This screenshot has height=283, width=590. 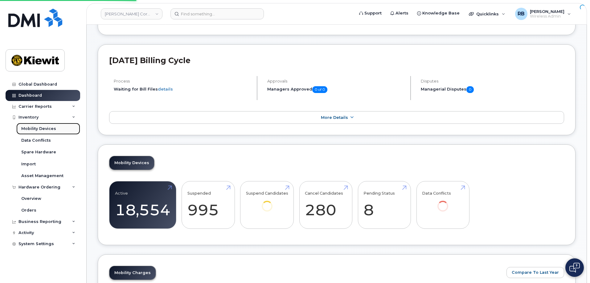 I want to click on span: Wireless Admin, so click(x=547, y=16).